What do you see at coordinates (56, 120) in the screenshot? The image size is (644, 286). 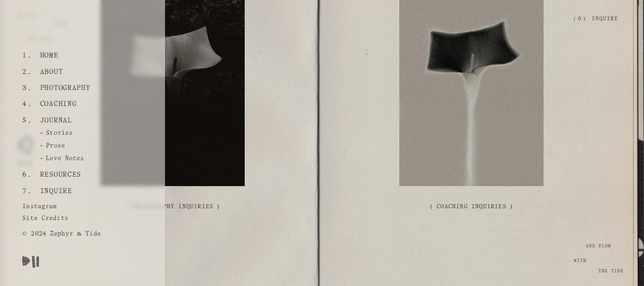 I see `a: Journal` at bounding box center [56, 120].